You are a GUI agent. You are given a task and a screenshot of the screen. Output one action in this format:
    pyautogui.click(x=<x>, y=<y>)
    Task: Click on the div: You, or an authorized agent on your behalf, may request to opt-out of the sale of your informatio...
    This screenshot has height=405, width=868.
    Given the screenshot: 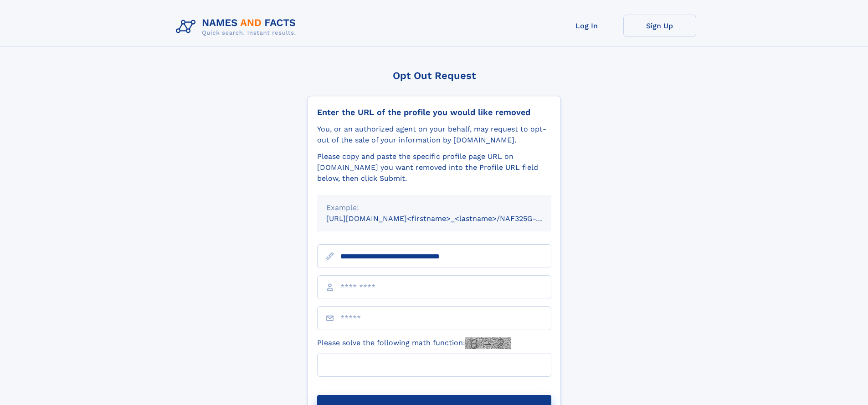 What is the action you would take?
    pyautogui.click(x=434, y=134)
    